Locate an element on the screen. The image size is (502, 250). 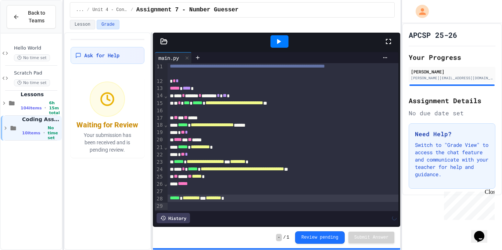
div: No due date set is located at coordinates (452, 113).